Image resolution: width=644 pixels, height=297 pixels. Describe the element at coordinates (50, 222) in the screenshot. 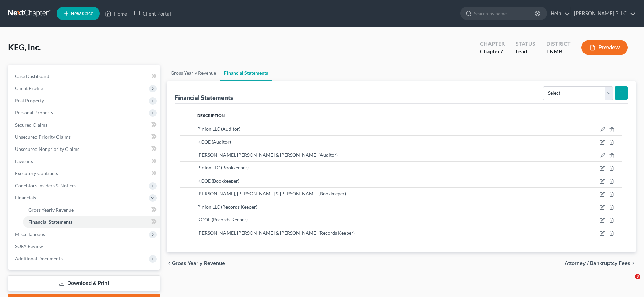

I see `span: Financial Statements` at that location.